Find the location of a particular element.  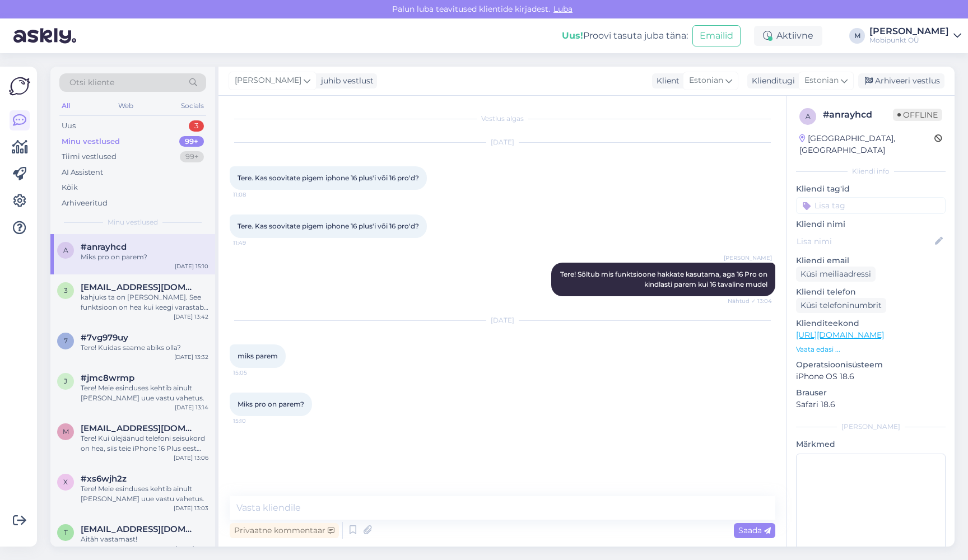

span: 15:05 is located at coordinates (254, 373).